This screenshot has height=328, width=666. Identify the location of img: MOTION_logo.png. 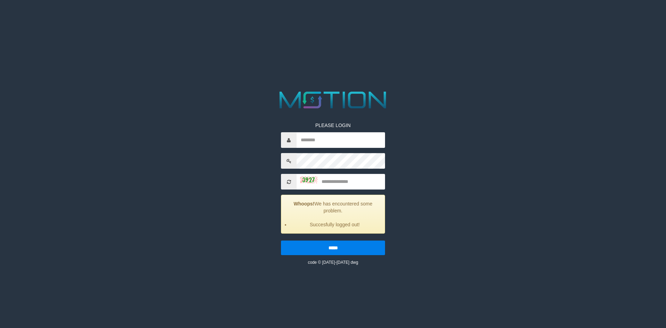
(333, 100).